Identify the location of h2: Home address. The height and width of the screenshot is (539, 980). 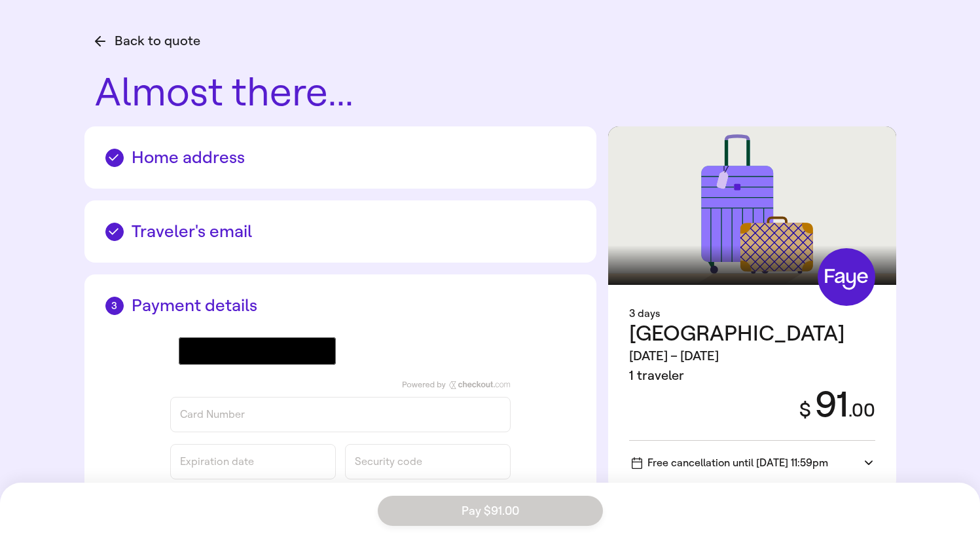
(341, 157).